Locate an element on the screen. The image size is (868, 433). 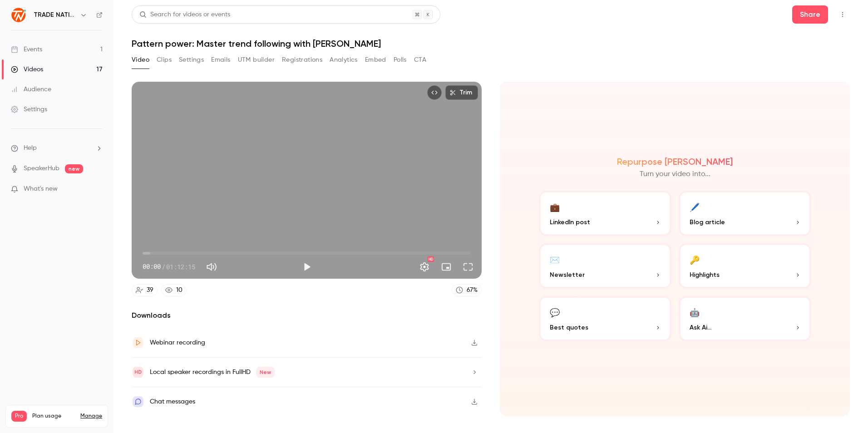
a: 39 is located at coordinates (144, 290).